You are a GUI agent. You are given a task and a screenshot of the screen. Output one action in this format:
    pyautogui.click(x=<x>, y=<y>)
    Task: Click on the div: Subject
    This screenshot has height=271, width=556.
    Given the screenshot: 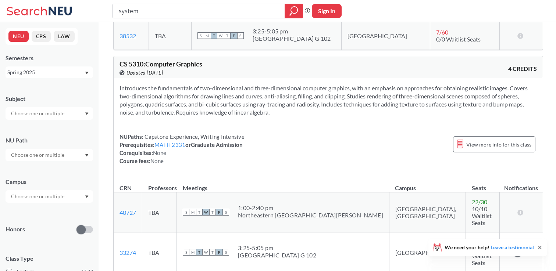 What is the action you would take?
    pyautogui.click(x=49, y=99)
    